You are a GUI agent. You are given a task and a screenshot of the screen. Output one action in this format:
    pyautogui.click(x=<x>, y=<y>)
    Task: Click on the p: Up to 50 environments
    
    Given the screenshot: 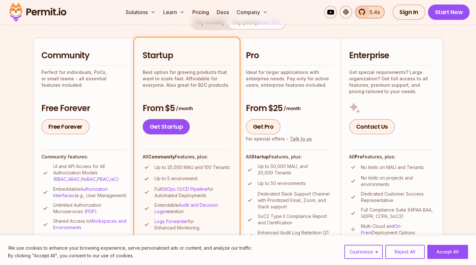 What is the action you would take?
    pyautogui.click(x=282, y=184)
    